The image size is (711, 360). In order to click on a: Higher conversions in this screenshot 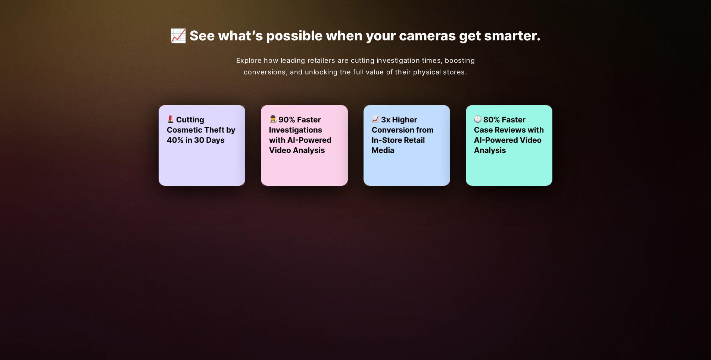, I will do `click(407, 145)`.